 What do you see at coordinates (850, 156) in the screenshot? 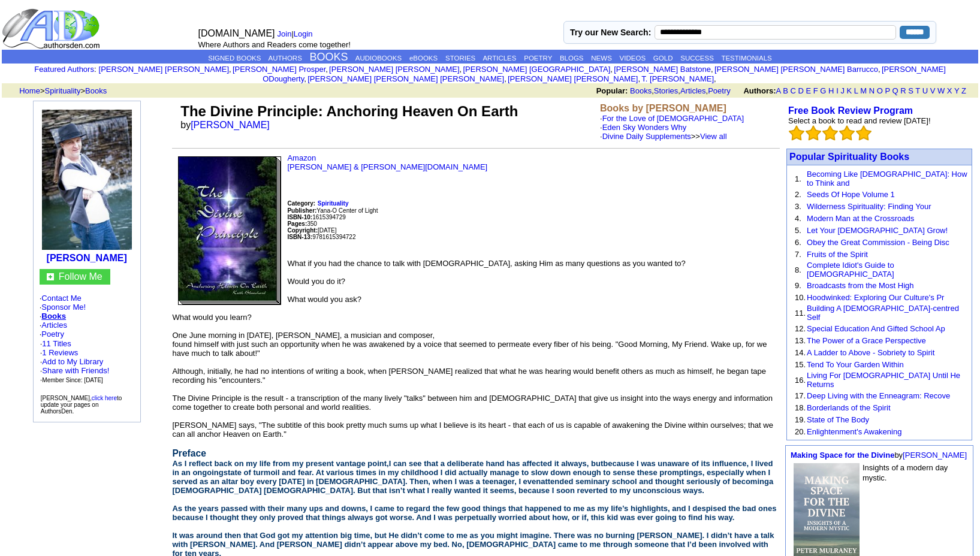
I see `a: Popular Spirituality Books` at bounding box center [850, 156].